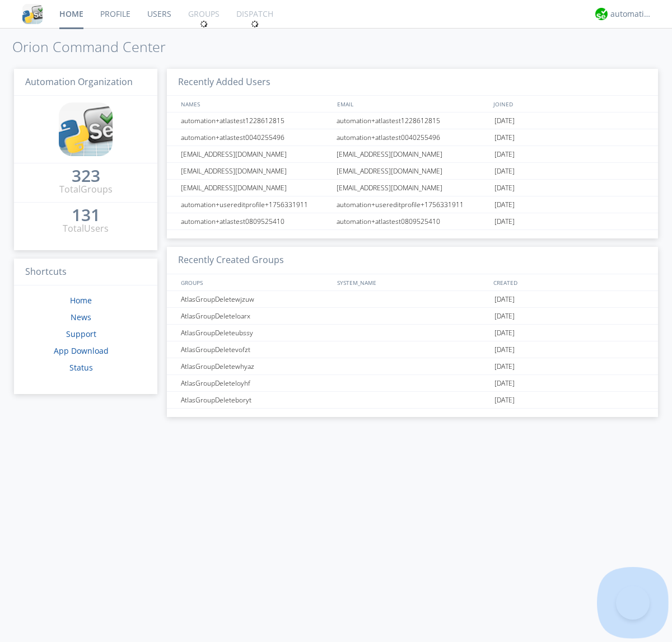 This screenshot has width=672, height=642. Describe the element at coordinates (81, 367) in the screenshot. I see `a: Status` at that location.